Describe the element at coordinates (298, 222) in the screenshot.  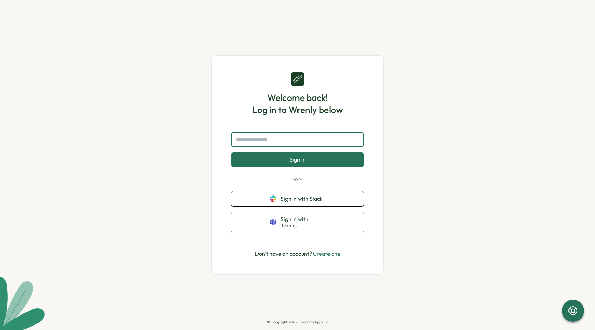
I see `button: Sign in with Teams` at that location.